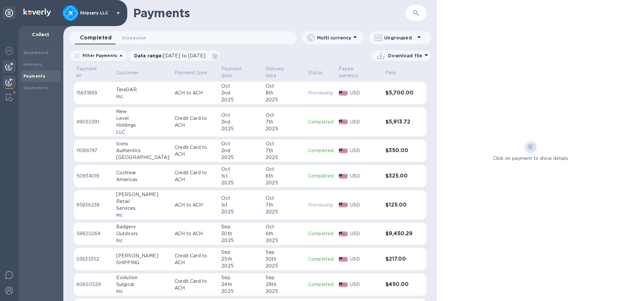 This screenshot has height=301, width=624. Describe the element at coordinates (33, 64) in the screenshot. I see `b: Invoices` at that location.